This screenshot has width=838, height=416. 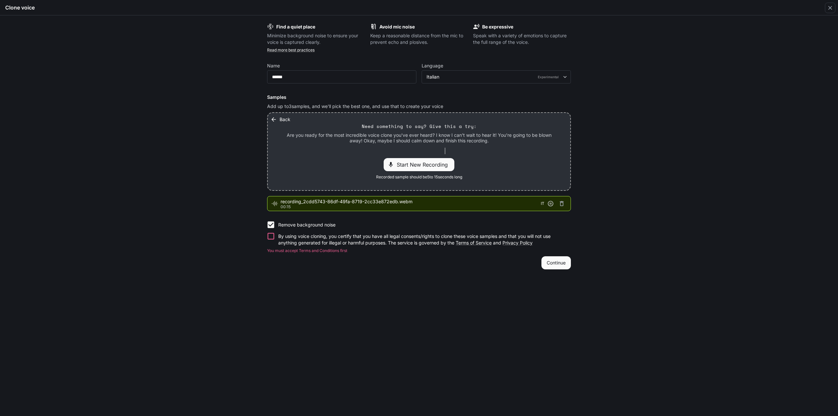 I want to click on p: 00:15, so click(x=411, y=207).